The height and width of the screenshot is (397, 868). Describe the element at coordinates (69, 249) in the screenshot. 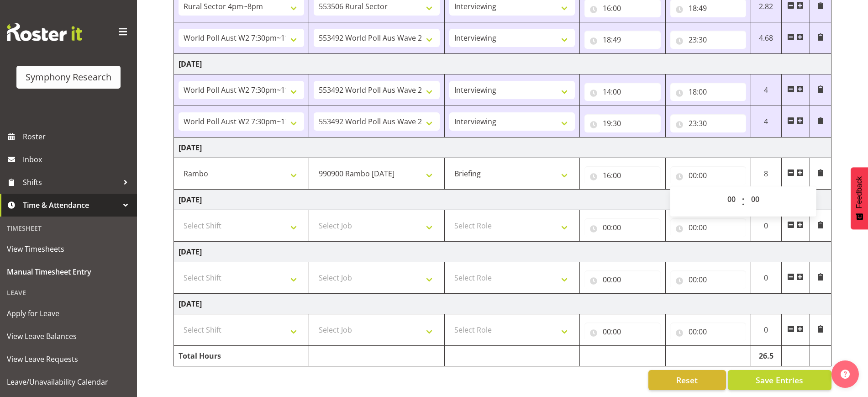

I see `span: View Timesheets` at that location.